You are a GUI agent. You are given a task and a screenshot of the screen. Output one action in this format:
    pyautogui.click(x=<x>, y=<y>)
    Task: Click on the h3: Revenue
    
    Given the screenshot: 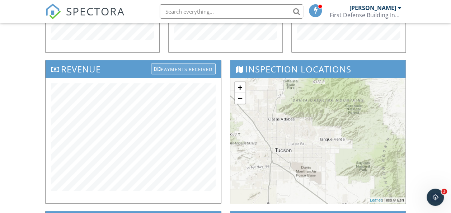 What is the action you would take?
    pyautogui.click(x=133, y=69)
    